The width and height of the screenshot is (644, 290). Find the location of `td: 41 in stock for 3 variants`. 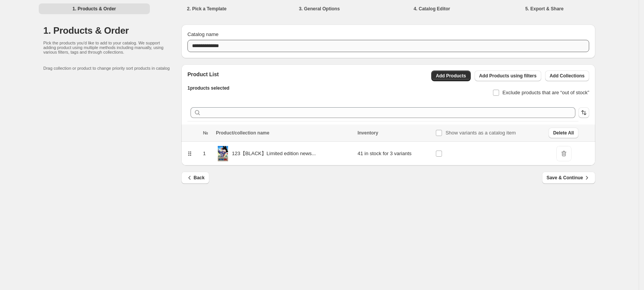

td: 41 in stock for 3 variants is located at coordinates (394, 154).